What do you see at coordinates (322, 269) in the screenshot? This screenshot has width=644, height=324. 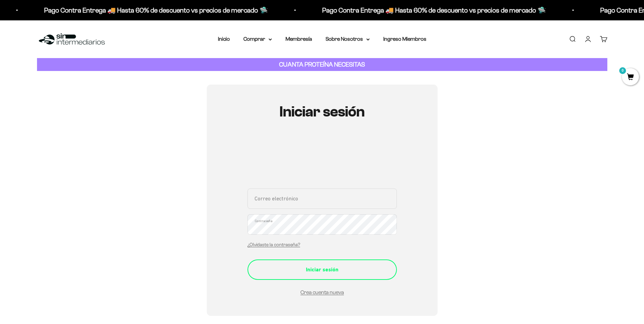 I see `button: Iniciar sesión` at bounding box center [322, 269].